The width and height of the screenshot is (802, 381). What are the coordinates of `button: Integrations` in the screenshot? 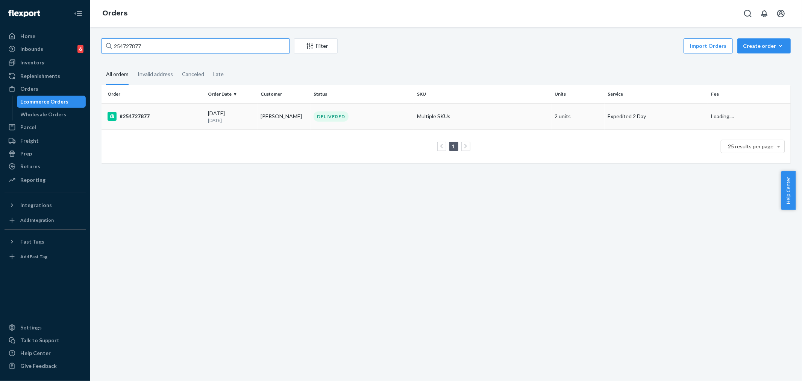 It's located at (45, 205).